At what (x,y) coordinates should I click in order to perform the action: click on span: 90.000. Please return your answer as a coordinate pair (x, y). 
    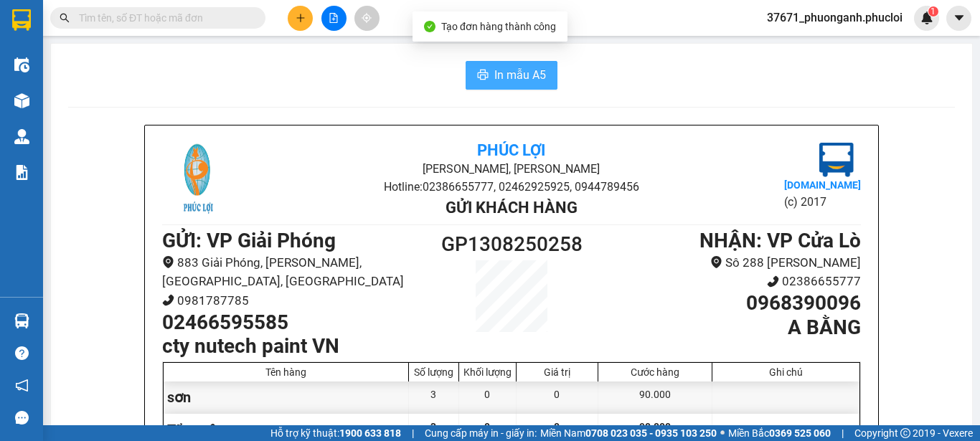
    Looking at the image, I should click on (655, 426).